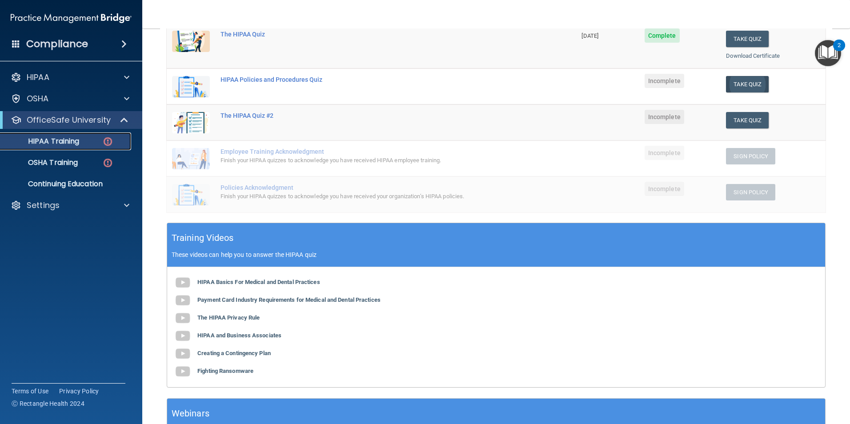 This screenshot has height=424, width=850. What do you see at coordinates (70, 205) in the screenshot?
I see `a: Settings` at bounding box center [70, 205].